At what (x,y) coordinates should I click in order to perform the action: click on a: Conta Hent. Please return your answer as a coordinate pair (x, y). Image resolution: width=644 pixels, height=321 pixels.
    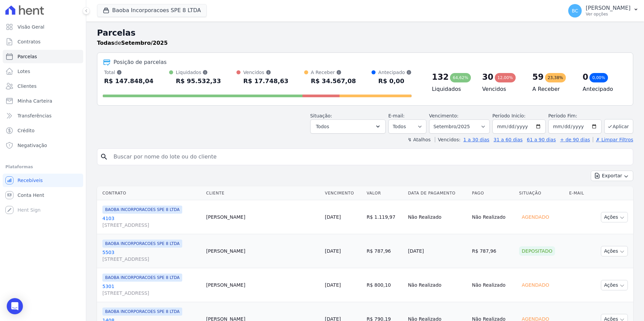
    Looking at the image, I should click on (43, 195).